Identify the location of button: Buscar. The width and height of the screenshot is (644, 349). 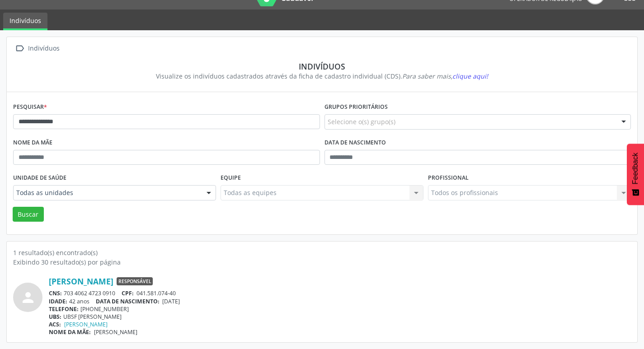
(28, 215).